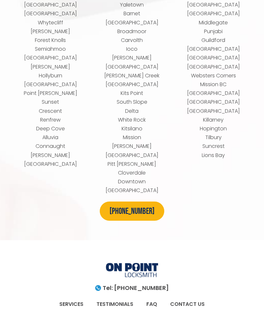 Image resolution: width=264 pixels, height=314 pixels. I want to click on a: TESTIMONIALS, so click(115, 305).